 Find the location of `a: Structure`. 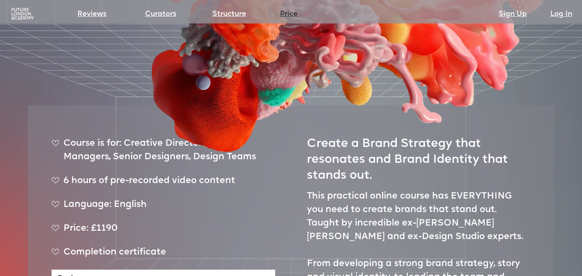

a: Structure is located at coordinates (229, 14).